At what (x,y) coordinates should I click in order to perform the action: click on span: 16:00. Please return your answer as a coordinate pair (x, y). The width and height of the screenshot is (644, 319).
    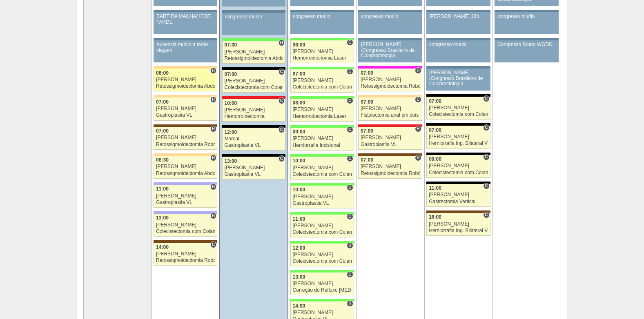
    Looking at the image, I should click on (435, 217).